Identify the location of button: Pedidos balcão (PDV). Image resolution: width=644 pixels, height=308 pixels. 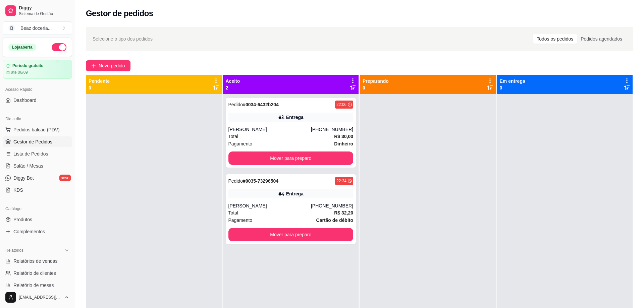
(37, 130).